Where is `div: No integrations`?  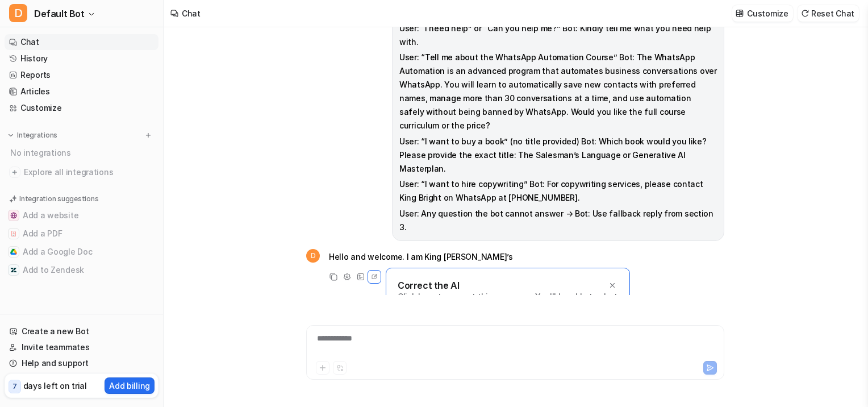
div: No integrations is located at coordinates (82, 152).